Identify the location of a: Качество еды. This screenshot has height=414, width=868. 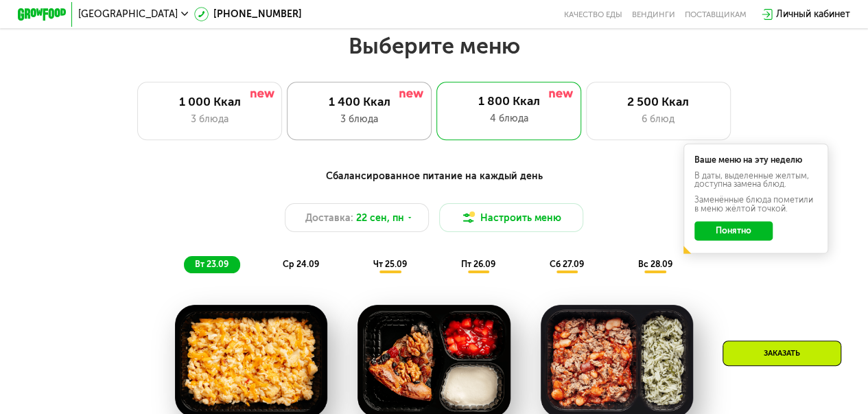
(593, 14).